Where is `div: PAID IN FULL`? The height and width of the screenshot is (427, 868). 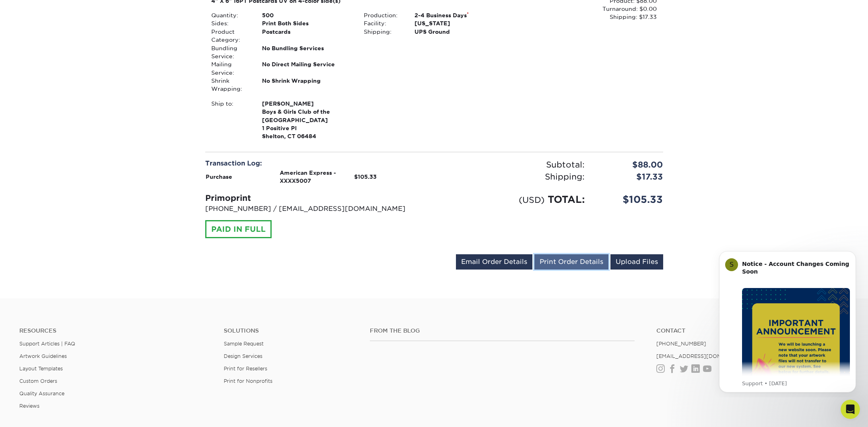 div: PAID IN FULL is located at coordinates (238, 230).